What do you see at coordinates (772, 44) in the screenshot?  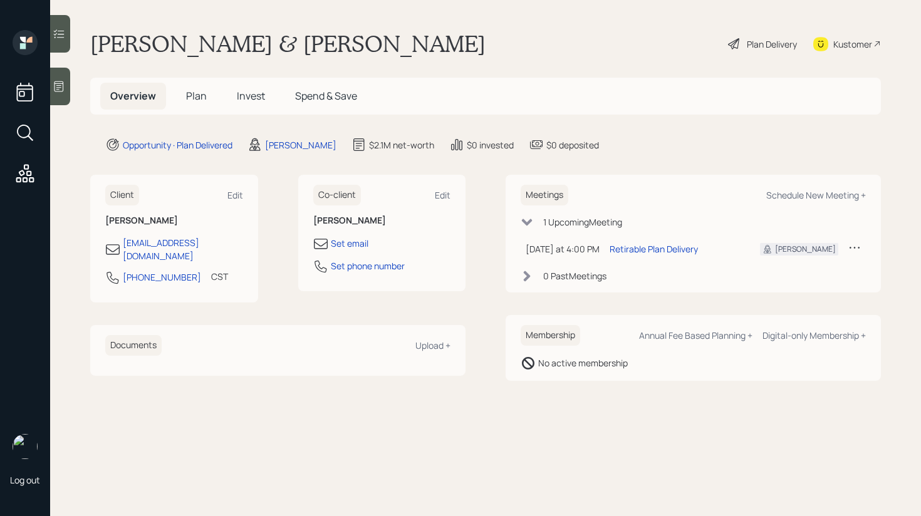 I see `div: Plan Delivery` at bounding box center [772, 44].